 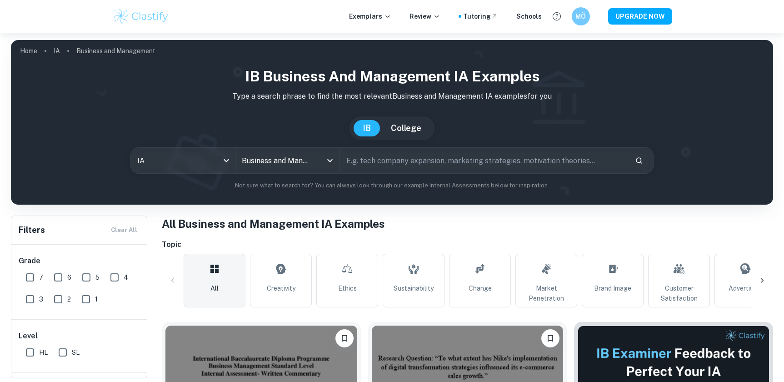 I want to click on span: 5, so click(x=97, y=277).